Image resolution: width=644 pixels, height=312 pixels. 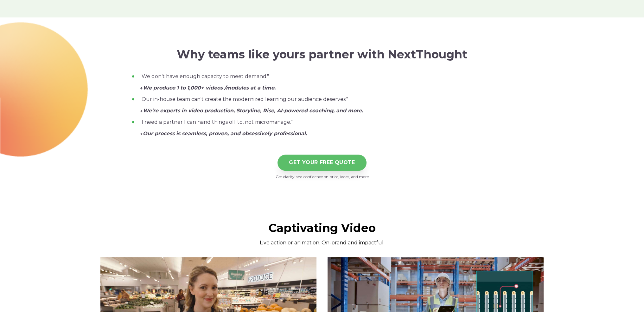 I want to click on em: We’re experts in video production, Storyline, Rise, AI-powered coaching, and more., so click(x=253, y=111).